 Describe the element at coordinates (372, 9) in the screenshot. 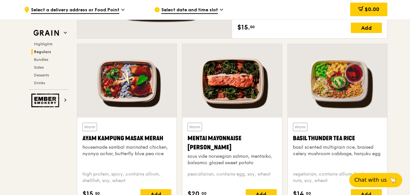

I see `span: $0.00` at that location.